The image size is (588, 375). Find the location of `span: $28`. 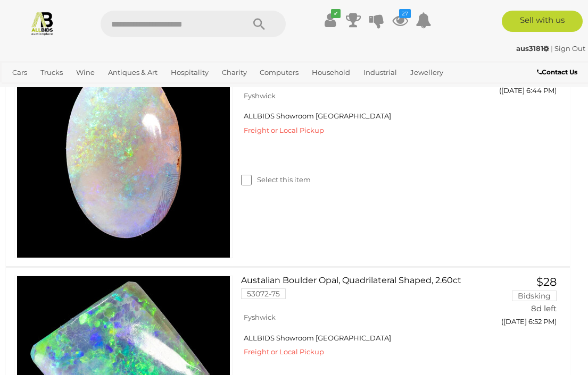

span: $28 is located at coordinates (546, 281).